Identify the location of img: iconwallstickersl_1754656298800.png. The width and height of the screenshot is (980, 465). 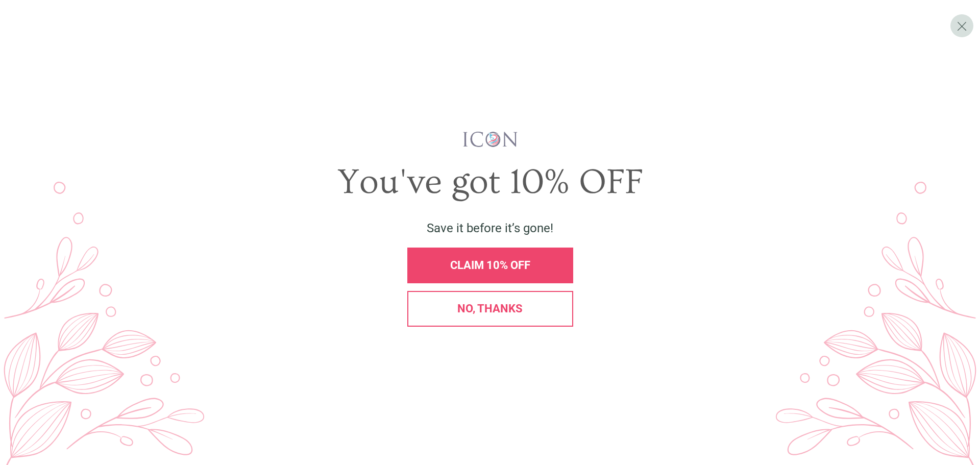
(490, 139).